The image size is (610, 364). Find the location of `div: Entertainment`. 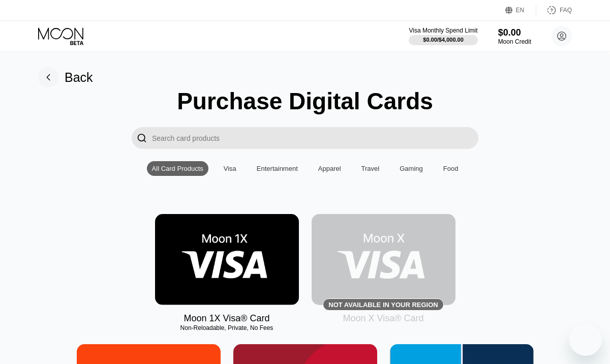

div: Entertainment is located at coordinates (277, 168).